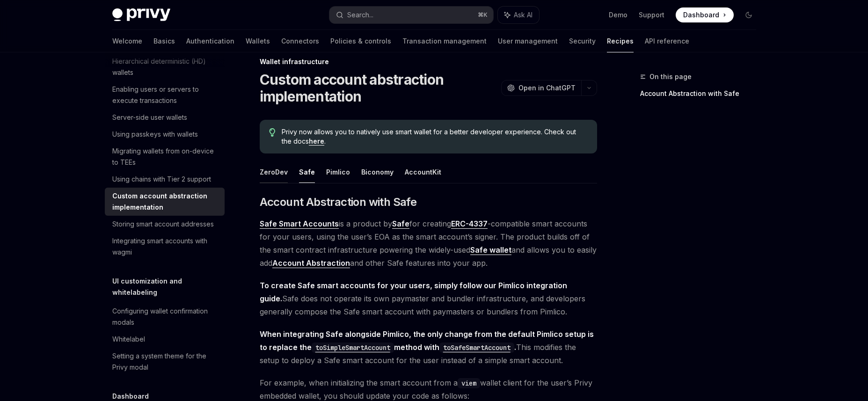  What do you see at coordinates (651, 15) in the screenshot?
I see `a: Support` at bounding box center [651, 15].